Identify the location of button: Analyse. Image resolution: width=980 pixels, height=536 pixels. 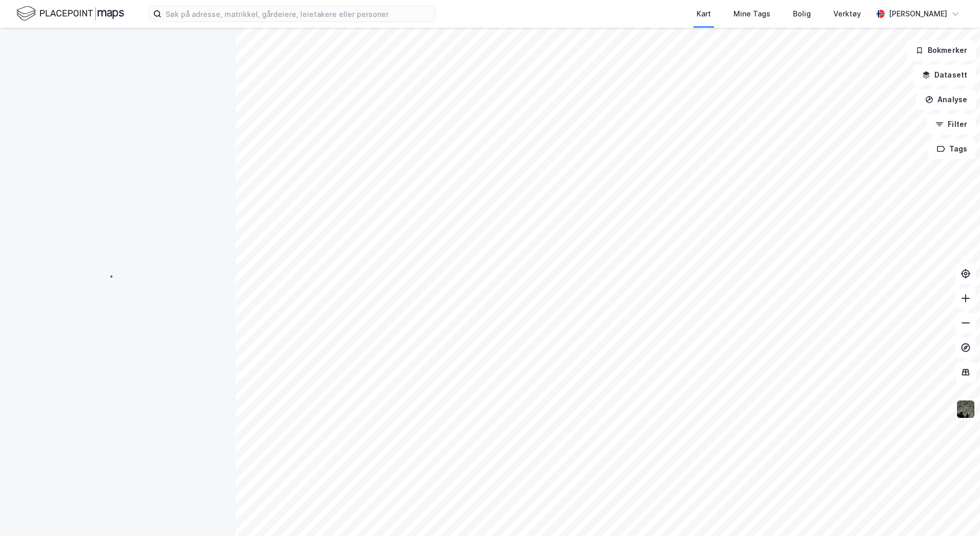
(946, 100).